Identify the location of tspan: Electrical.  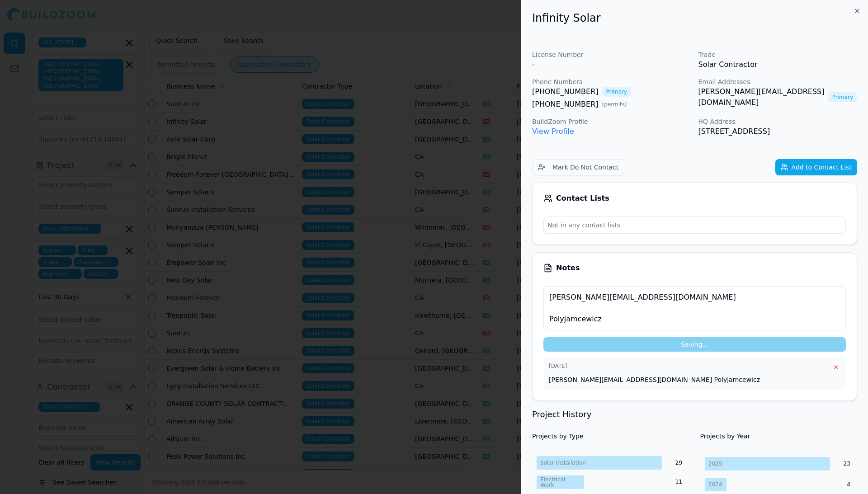
(552, 480).